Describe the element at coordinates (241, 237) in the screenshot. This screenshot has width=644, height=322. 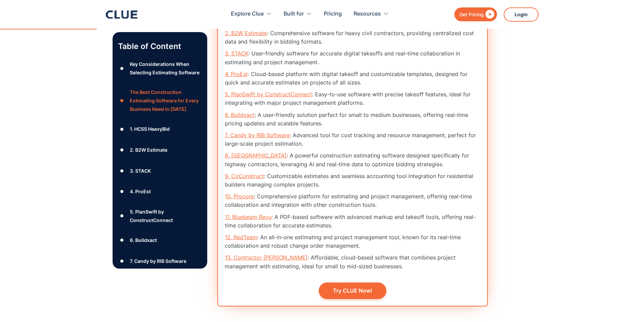
I see `a: 12. RedTeam` at that location.